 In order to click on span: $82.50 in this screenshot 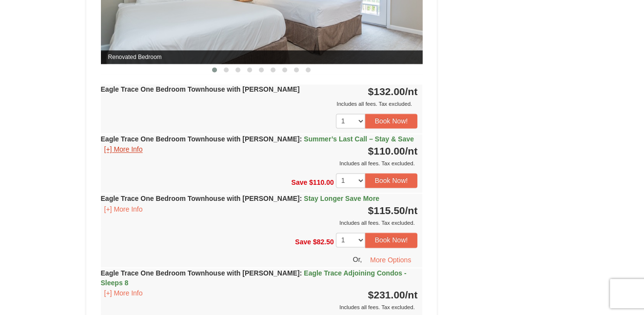, I will do `click(323, 242)`.